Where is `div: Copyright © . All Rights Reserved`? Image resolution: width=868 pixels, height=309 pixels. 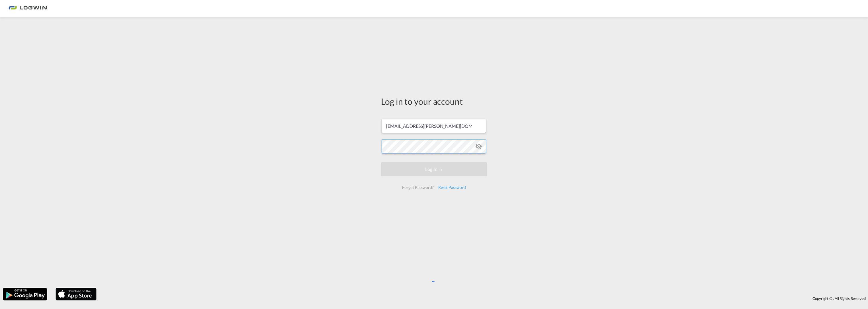
div: Copyright © . All Rights Reserved is located at coordinates (484, 298).